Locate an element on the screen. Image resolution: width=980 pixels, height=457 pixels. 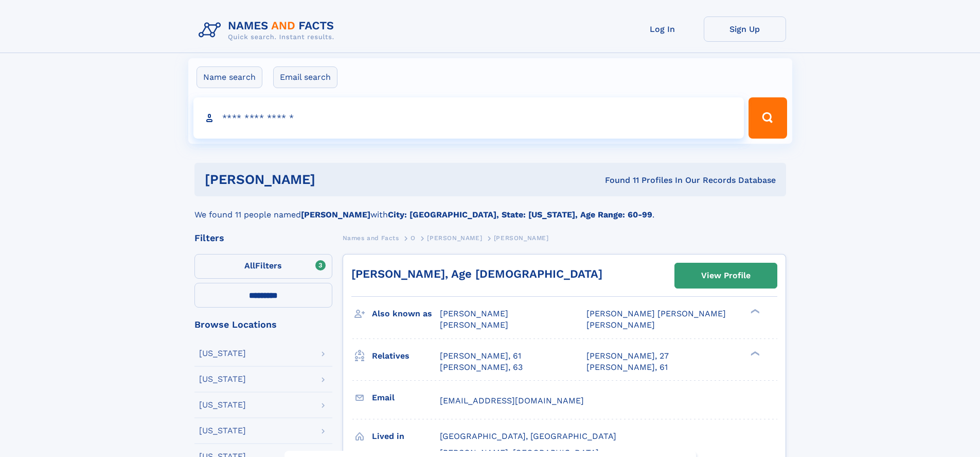
a: O is located at coordinates (413, 238).